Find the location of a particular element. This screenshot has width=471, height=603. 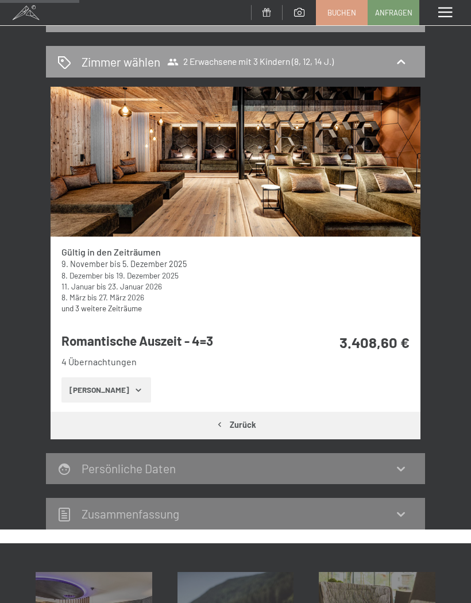

span: 2 Erwachsene mit 3 Kindern (8, 12, 14 J.) is located at coordinates (250, 62).